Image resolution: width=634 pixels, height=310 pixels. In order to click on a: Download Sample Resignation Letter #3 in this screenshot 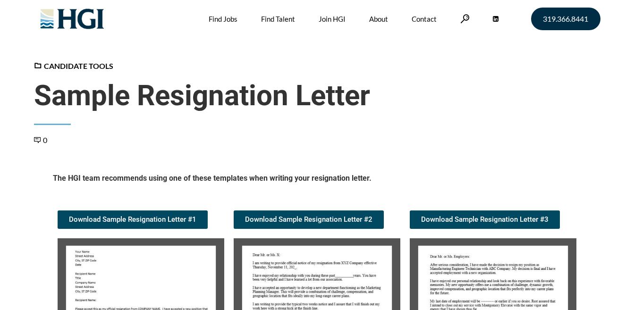, I will do `click(485, 220)`.